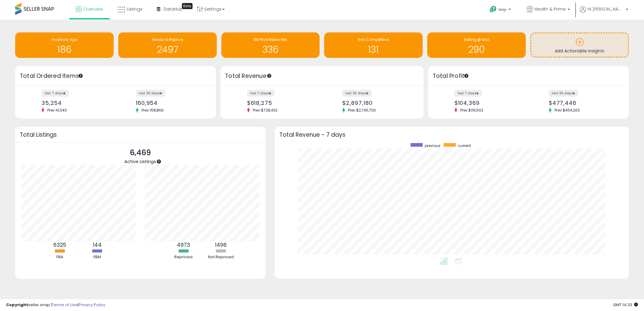 Image resolution: width=644 pixels, height=311 pixels. I want to click on span: Overview, so click(93, 9).